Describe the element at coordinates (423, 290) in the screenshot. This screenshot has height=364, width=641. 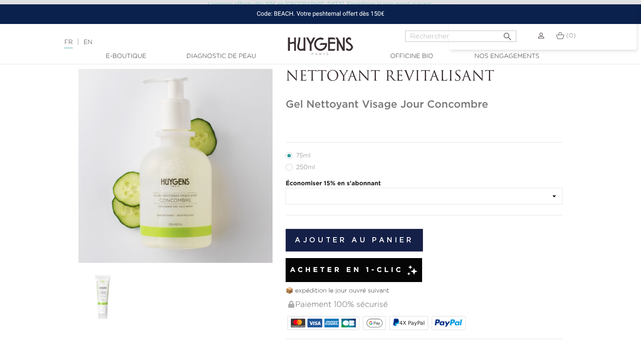
I see `p: 📦 expédition le jour ouvré suivant` at that location.